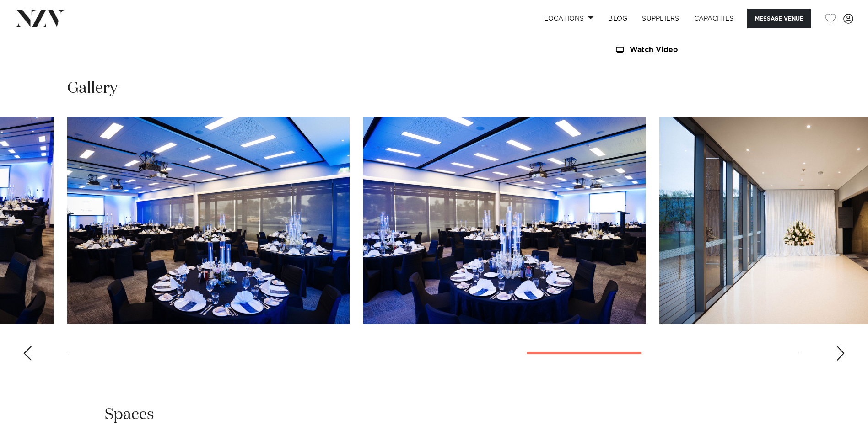  What do you see at coordinates (779, 18) in the screenshot?
I see `button: Message Venue` at bounding box center [779, 18].